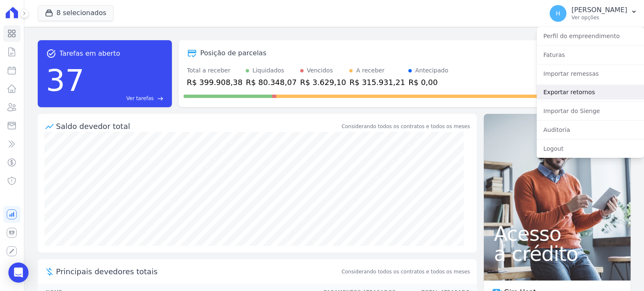 The image size is (644, 291). I want to click on a: Ver tarefas east, so click(125, 98).